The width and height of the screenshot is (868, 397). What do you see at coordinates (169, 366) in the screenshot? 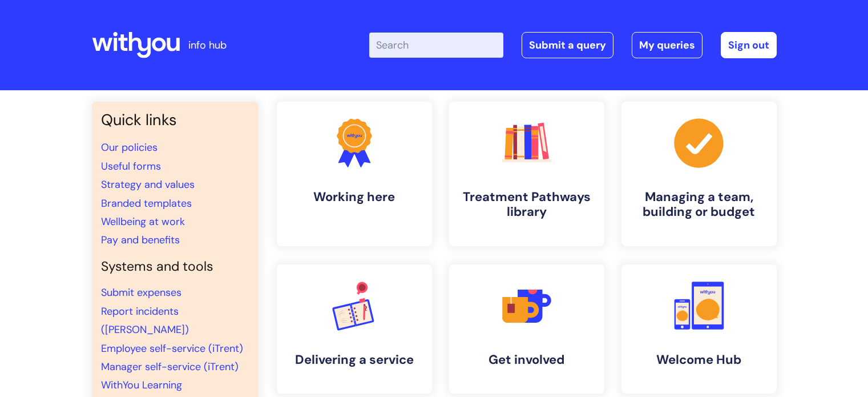
I see `a: Manager self-service (iTrent)` at bounding box center [169, 366].